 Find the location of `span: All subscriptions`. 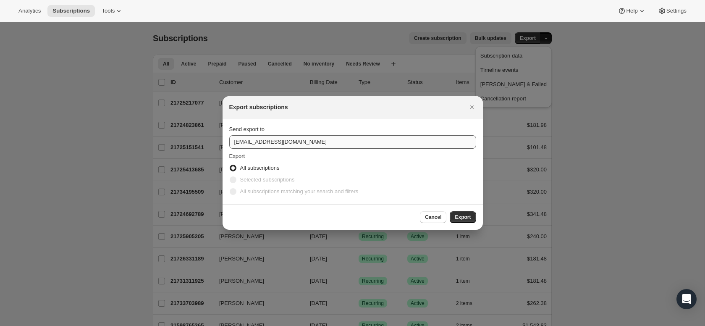

span: All subscriptions is located at coordinates (260, 168).